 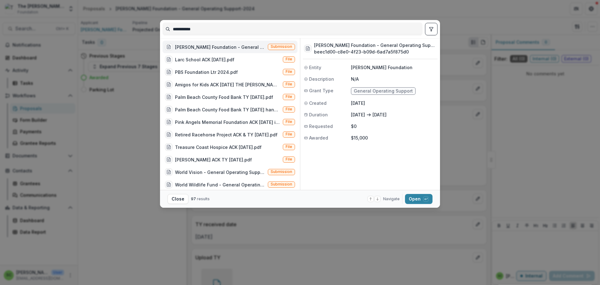 I want to click on button: toggle filters, so click(x=431, y=29).